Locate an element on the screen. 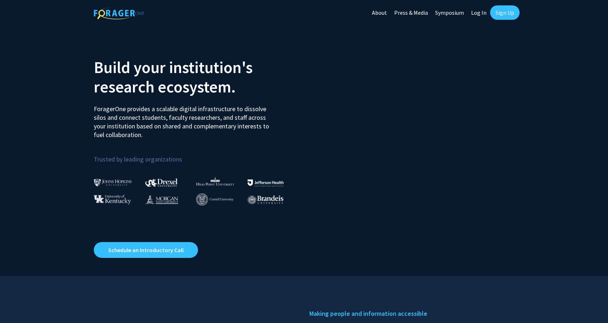 This screenshot has height=323, width=608. h5: Making people and information accessible is located at coordinates (412, 313).